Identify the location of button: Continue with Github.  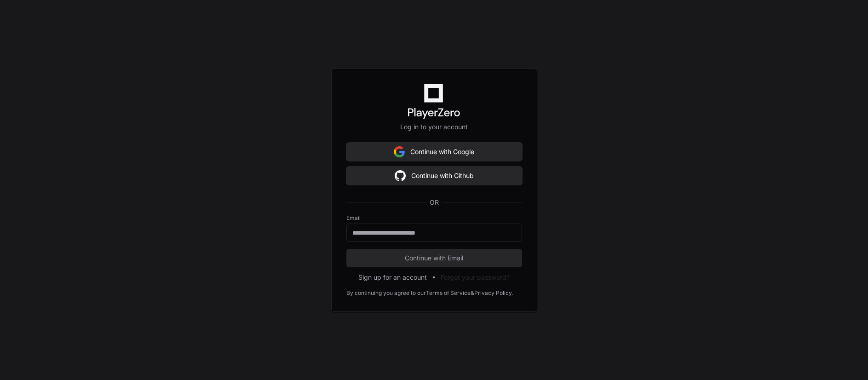
(434, 176).